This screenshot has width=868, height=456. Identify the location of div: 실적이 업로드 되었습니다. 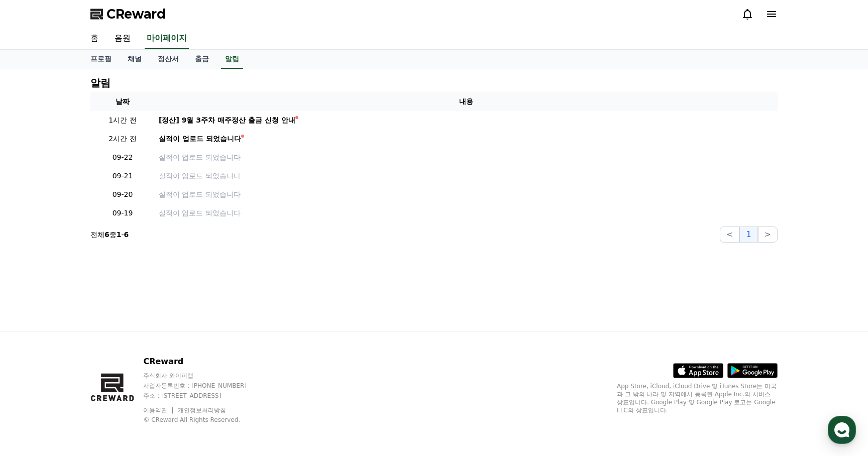
(200, 139).